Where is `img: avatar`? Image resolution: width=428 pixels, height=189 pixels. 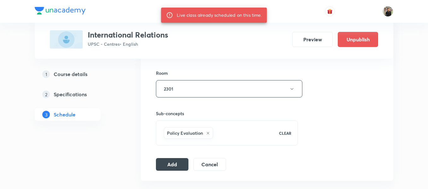
img: avatar is located at coordinates (330, 11).